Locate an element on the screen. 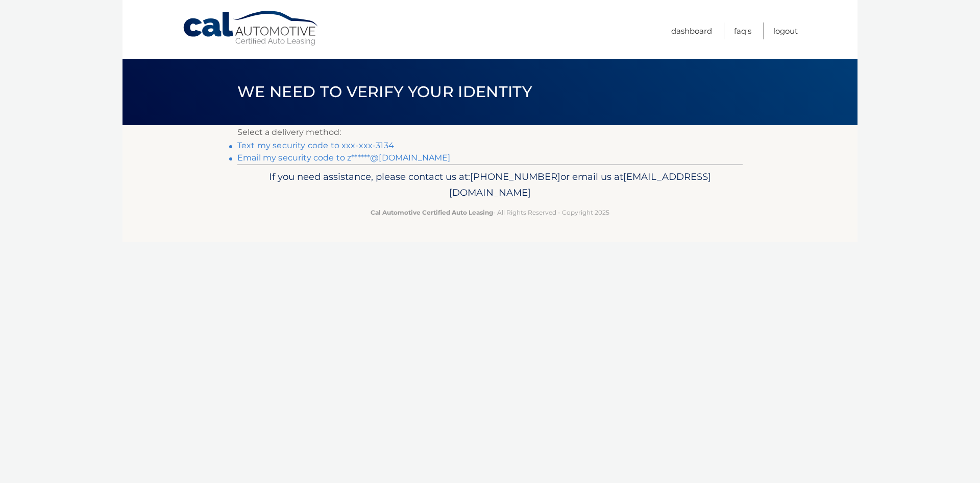 This screenshot has width=980, height=483. a: Dashboard is located at coordinates (692, 31).